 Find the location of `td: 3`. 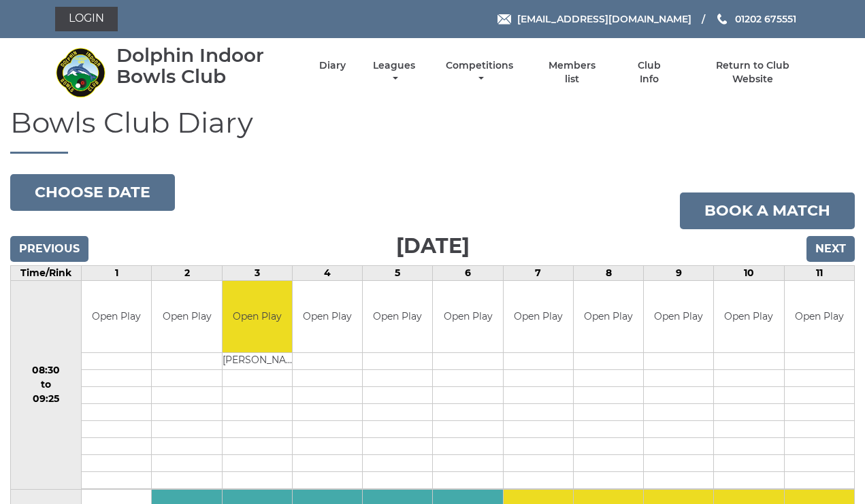

td: 3 is located at coordinates (257, 273).